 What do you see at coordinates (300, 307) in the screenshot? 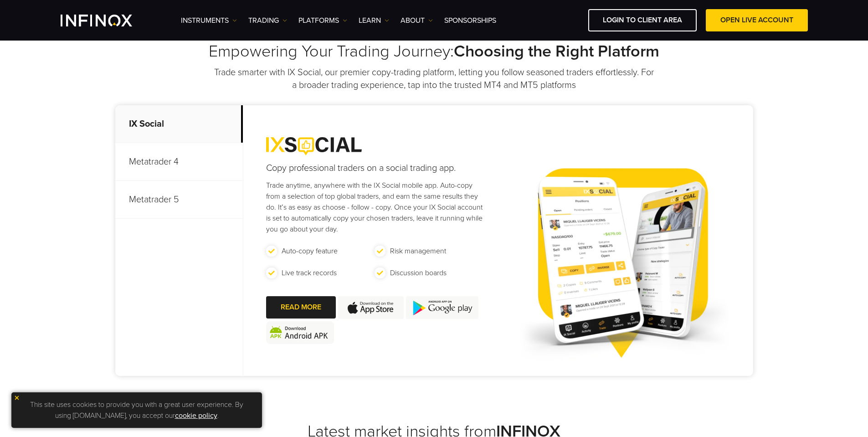
I see `a: READ MORE` at bounding box center [300, 307].